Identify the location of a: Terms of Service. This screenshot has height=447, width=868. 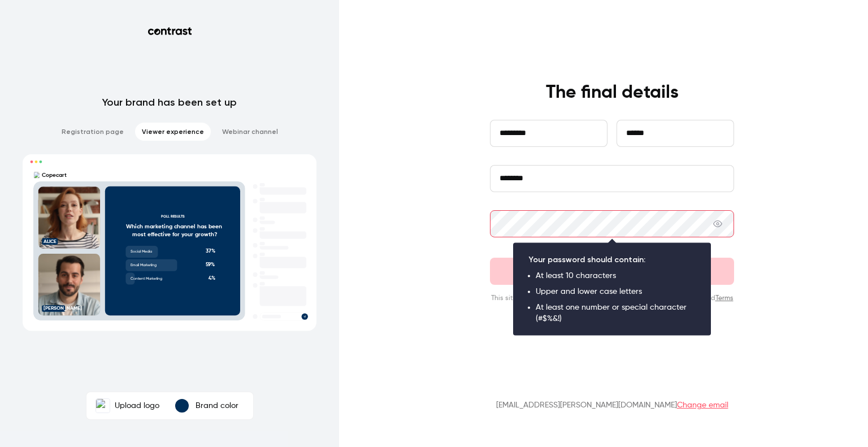
(660, 303).